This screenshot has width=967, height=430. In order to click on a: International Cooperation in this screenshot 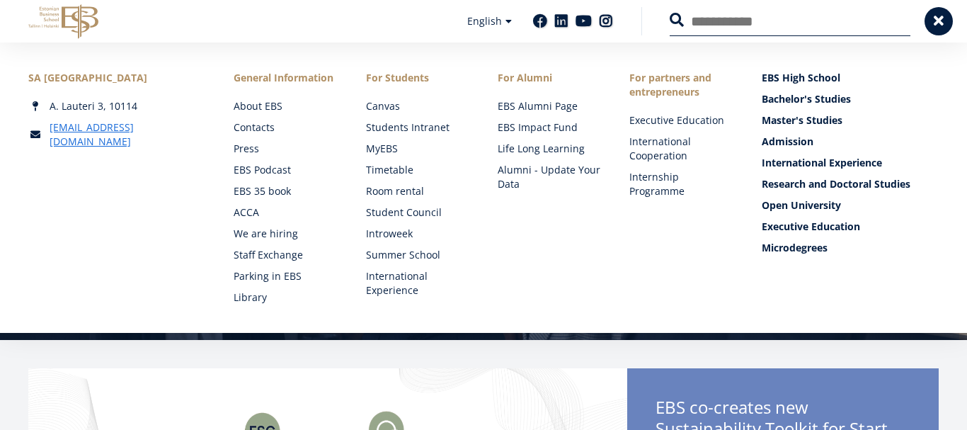, I will do `click(681, 149)`.